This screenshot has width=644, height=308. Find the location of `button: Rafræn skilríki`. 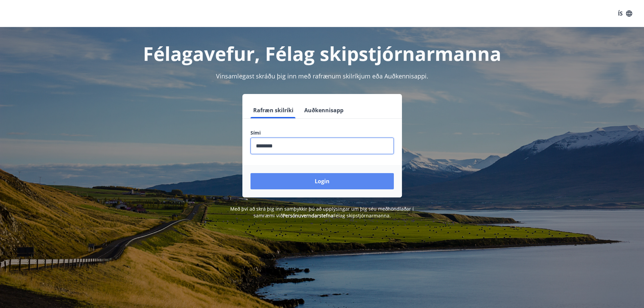

button: Rafræn skilríki is located at coordinates (273, 110).